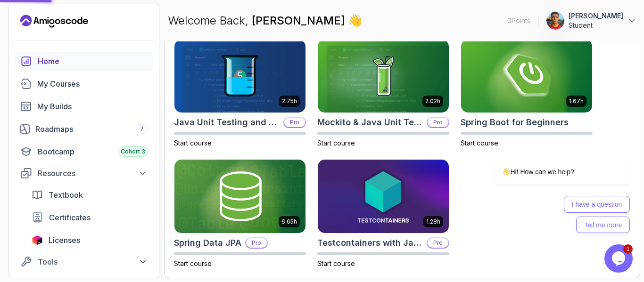 The image size is (644, 282). I want to click on button: I have a question, so click(132, 130).